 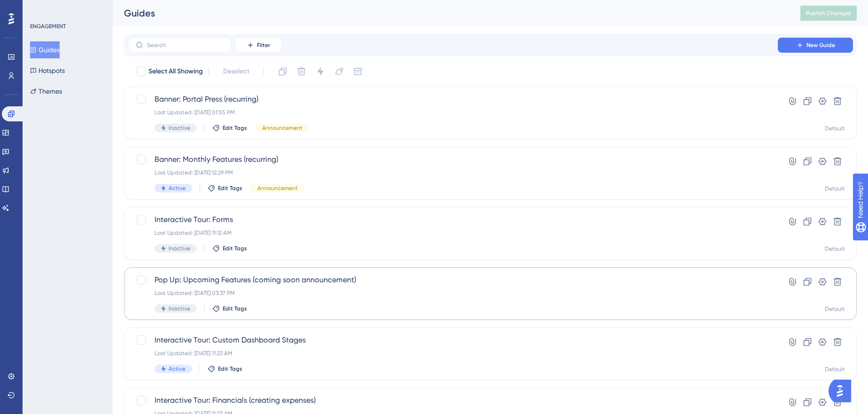 What do you see at coordinates (829, 13) in the screenshot?
I see `span: Publish Changes` at bounding box center [829, 13].